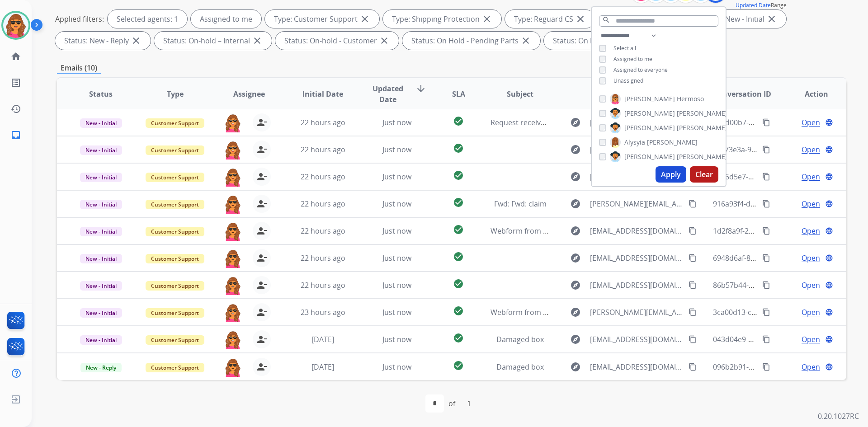 This screenshot has height=427, width=868. What do you see at coordinates (738, 19) in the screenshot?
I see `div: Status: New - Initial` at bounding box center [738, 19].